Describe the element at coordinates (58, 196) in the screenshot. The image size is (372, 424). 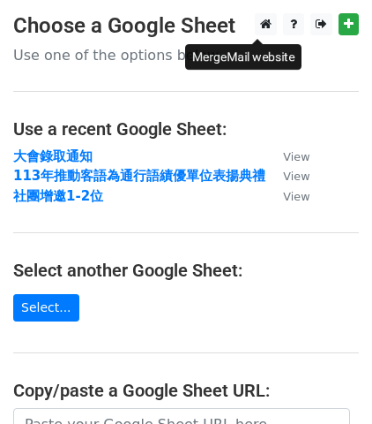
I see `strong: 社團增邀1-2位` at that location.